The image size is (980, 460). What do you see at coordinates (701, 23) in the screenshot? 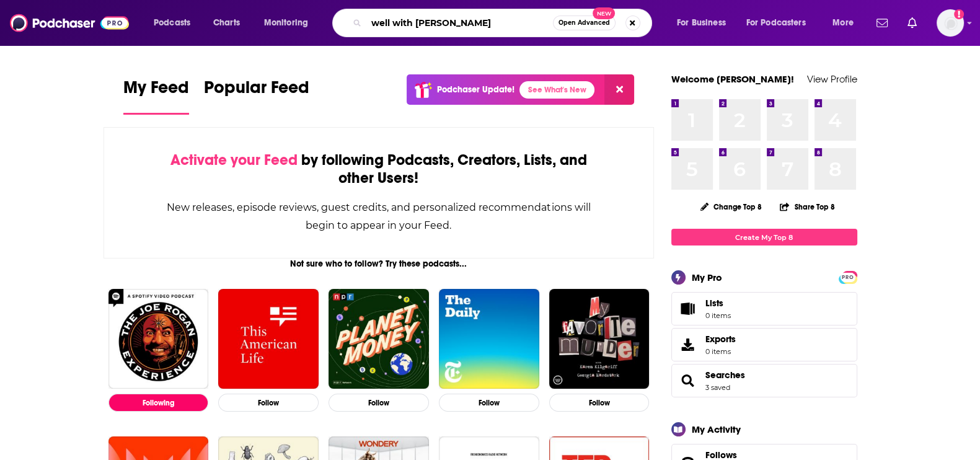
I see `span: For Business` at bounding box center [701, 23].